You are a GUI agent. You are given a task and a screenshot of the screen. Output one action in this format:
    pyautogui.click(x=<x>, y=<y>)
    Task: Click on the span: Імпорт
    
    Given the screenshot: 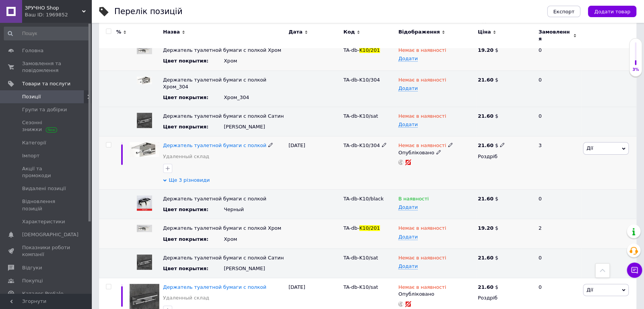 What is the action you would take?
    pyautogui.click(x=31, y=155)
    